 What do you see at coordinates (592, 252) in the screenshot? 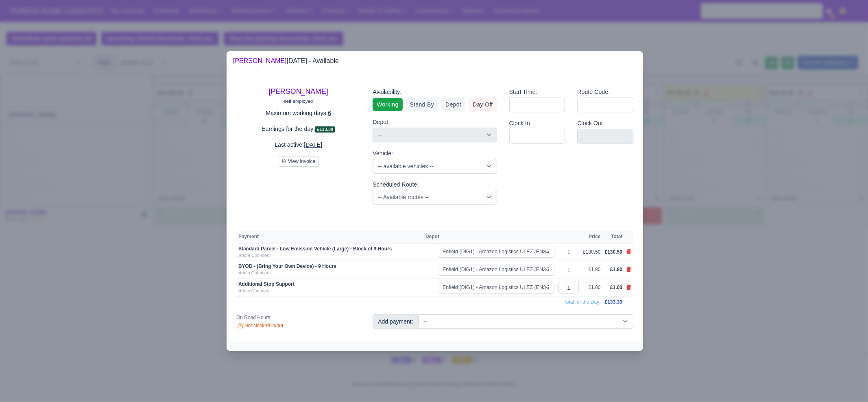
I see `td: £130.50` at bounding box center [592, 252].